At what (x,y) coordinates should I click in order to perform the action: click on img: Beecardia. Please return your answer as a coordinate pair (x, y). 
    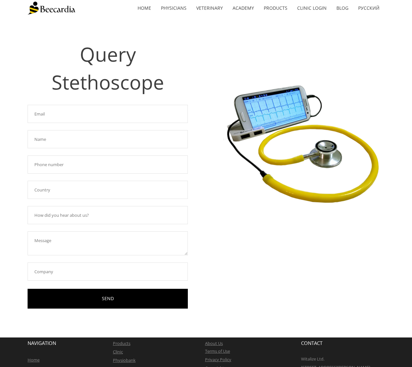
    Looking at the image, I should click on (51, 8).